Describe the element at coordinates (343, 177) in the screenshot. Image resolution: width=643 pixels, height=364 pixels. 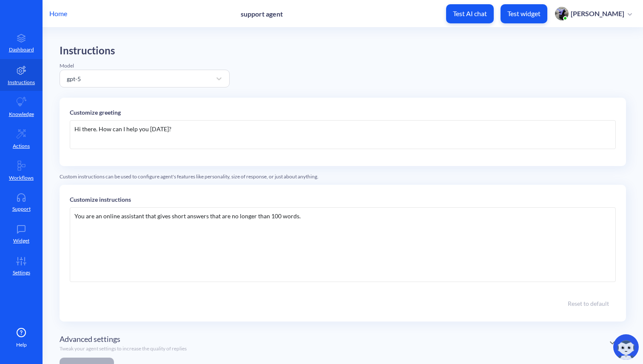
I see `div: Custom instructions can be used to configure agent's features like personality, size of response,...` at that location.